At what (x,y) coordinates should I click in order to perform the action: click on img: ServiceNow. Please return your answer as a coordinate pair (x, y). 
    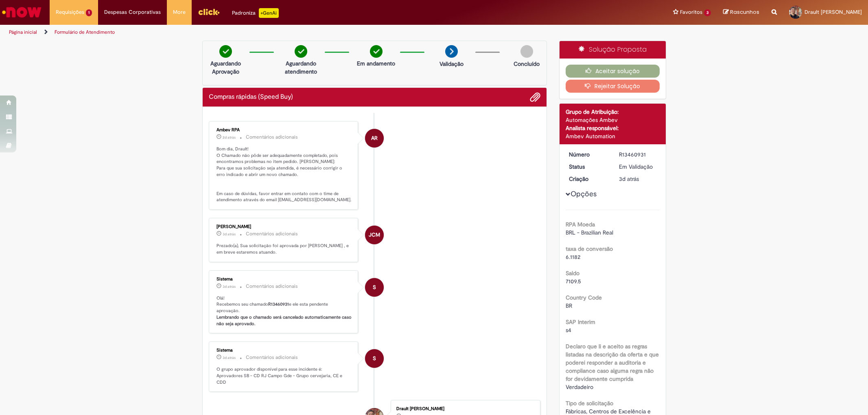
    Looking at the image, I should click on (21, 12).